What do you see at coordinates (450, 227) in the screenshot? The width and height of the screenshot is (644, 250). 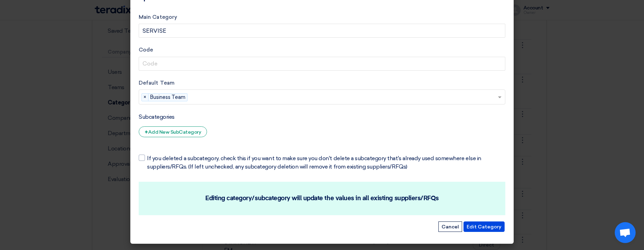 I see `button: Cancel` at bounding box center [450, 227].